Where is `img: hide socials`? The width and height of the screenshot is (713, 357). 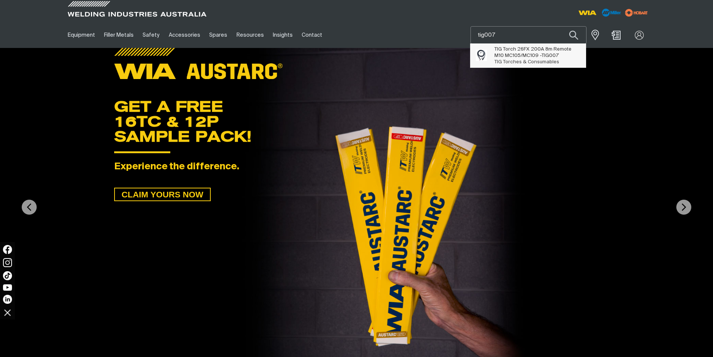 img: hide socials is located at coordinates (7, 312).